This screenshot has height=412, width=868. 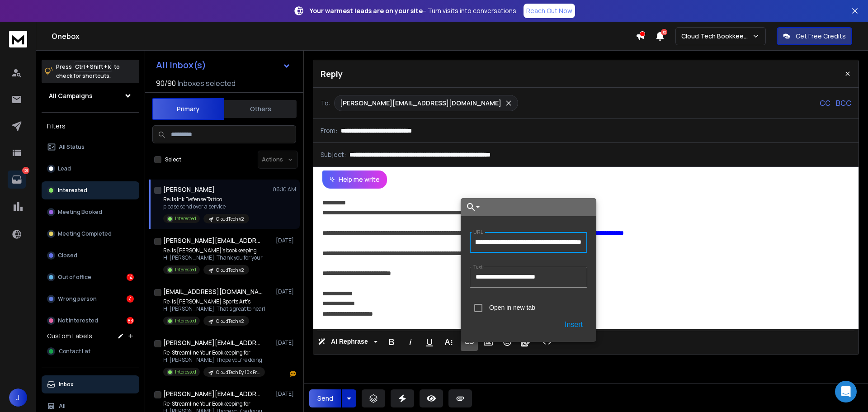 I want to click on p: CC, so click(x=825, y=103).